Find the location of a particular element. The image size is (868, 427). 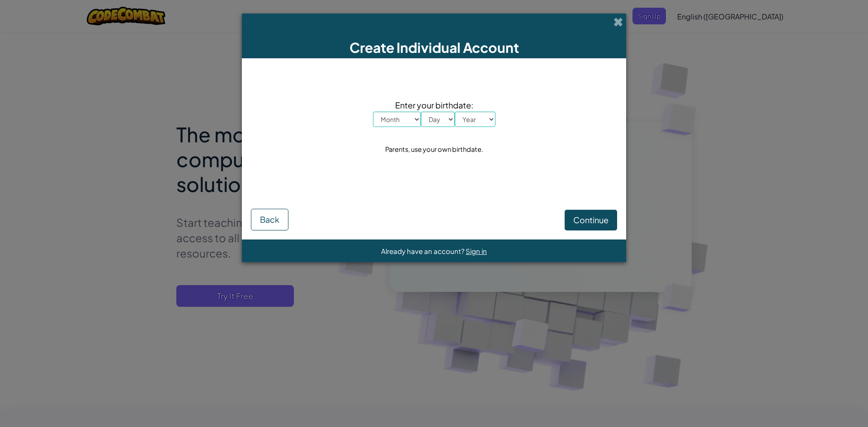

span: Sign in is located at coordinates (476, 251).